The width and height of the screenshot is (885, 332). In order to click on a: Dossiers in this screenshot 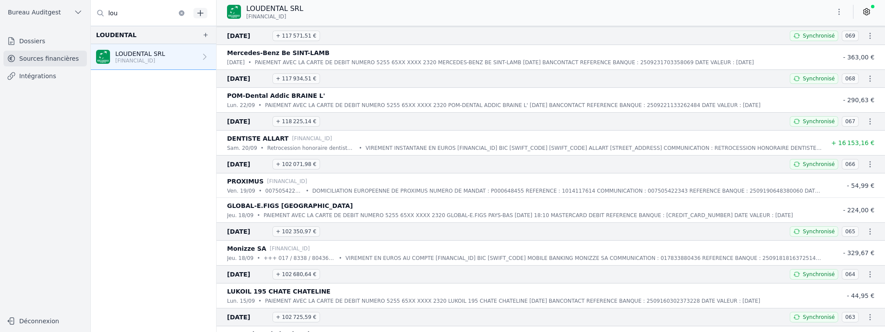, I will do `click(45, 41)`.